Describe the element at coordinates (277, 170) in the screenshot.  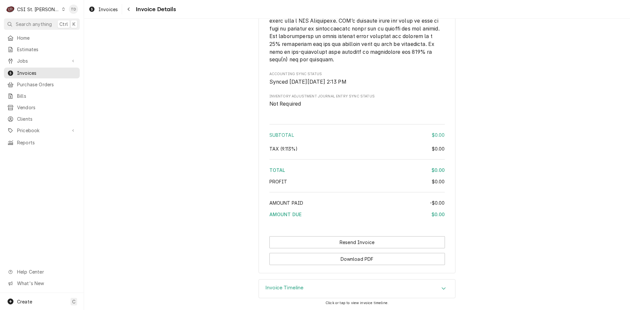
I see `span: Total` at that location.